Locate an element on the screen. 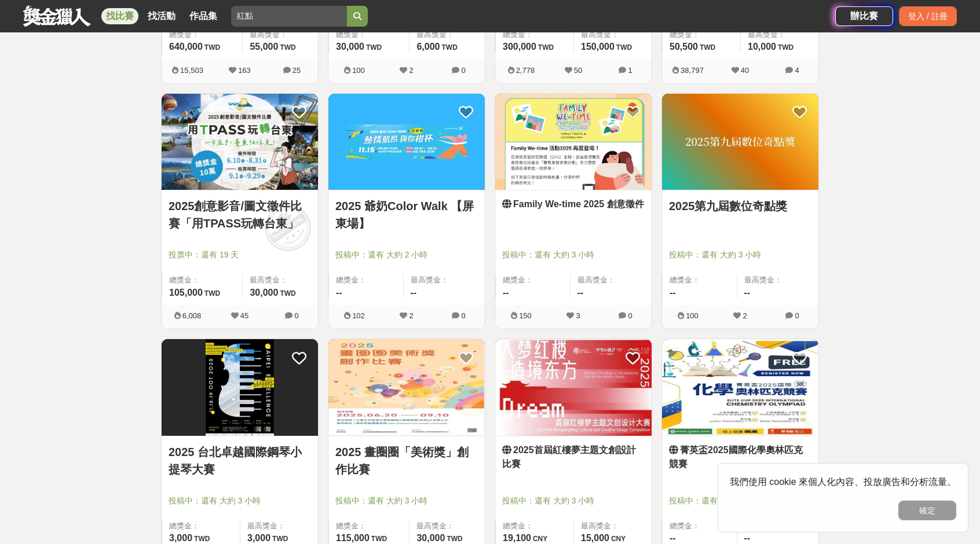 This screenshot has height=544, width=980. span: 115,000 is located at coordinates (353, 538).